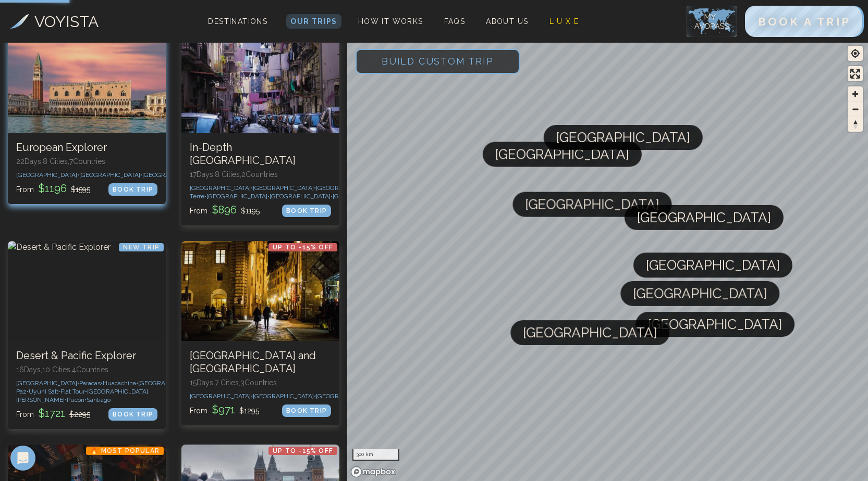 Image resolution: width=868 pixels, height=481 pixels. What do you see at coordinates (87, 356) in the screenshot?
I see `h3: Desert & Pacific Explorer` at bounding box center [87, 356].